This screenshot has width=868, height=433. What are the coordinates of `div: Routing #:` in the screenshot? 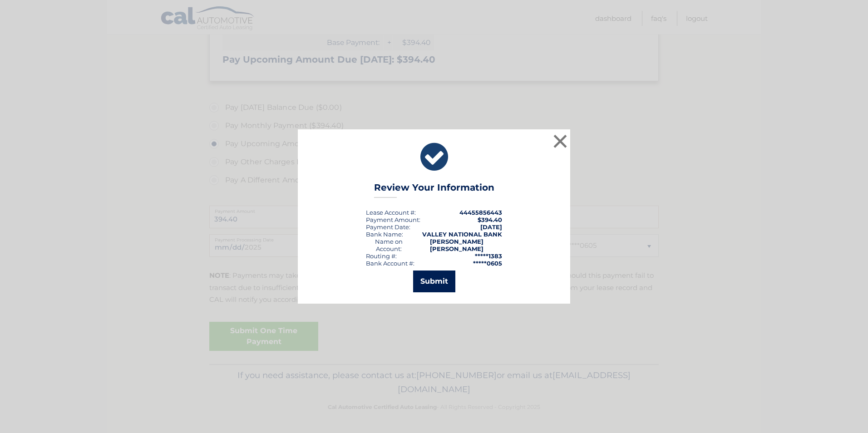 It's located at (381, 256).